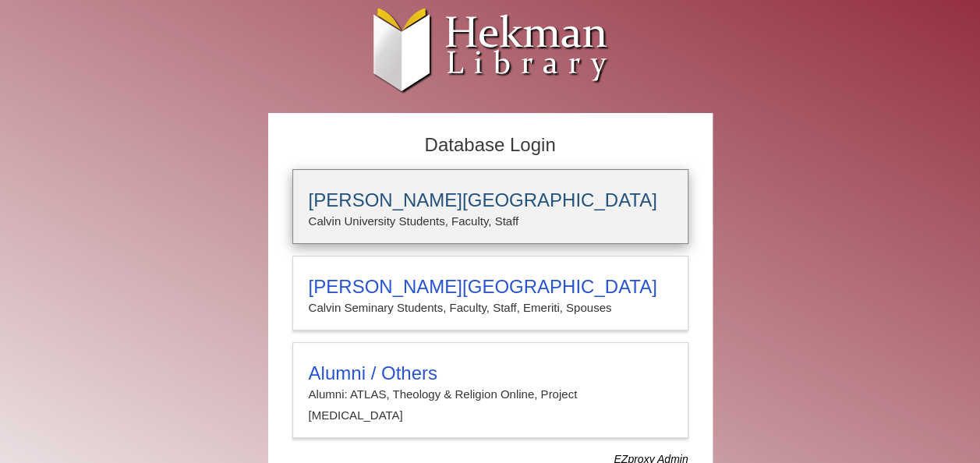 The width and height of the screenshot is (980, 463). What do you see at coordinates (490, 221) in the screenshot?
I see `p: Calvin University Students, Faculty, Staff` at bounding box center [490, 221].